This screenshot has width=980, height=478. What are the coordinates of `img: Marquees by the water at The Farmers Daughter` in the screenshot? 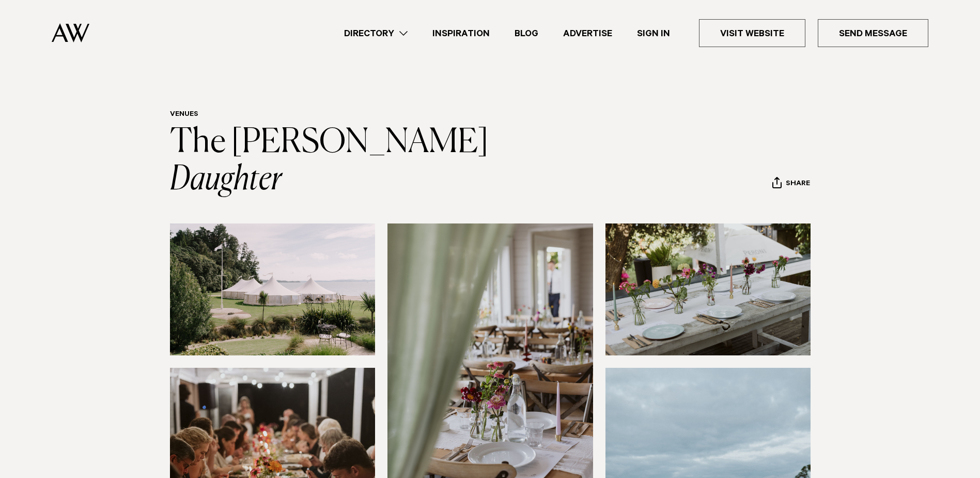 It's located at (272, 289).